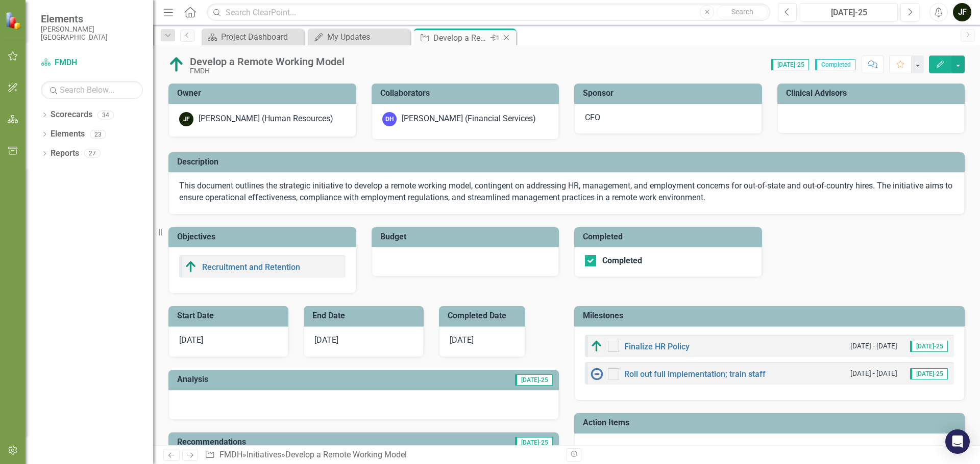 This screenshot has width=980, height=464. What do you see at coordinates (872, 94) in the screenshot?
I see `h3: Clinical Advisors` at bounding box center [872, 94].